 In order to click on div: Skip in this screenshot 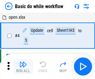, I will do `click(63, 71)`.